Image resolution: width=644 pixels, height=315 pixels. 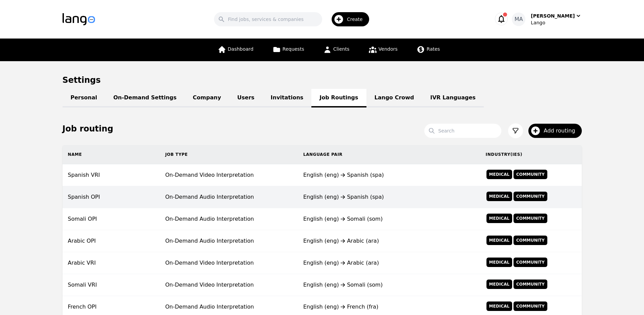 I want to click on a: Requests, so click(x=288, y=50).